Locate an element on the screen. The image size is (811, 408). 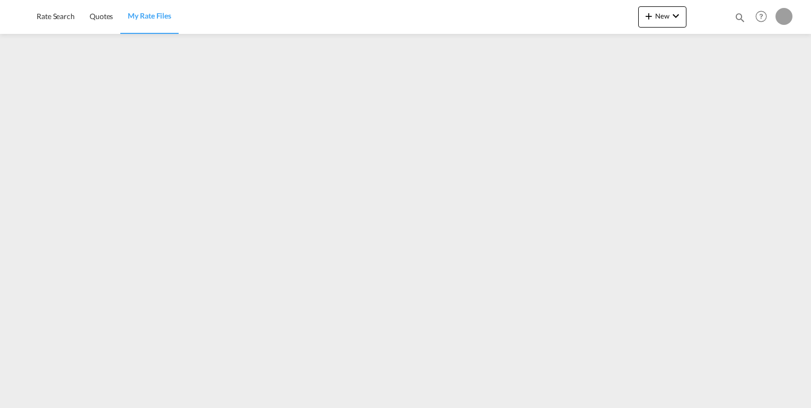
button: icon-plus 400-fgNewicon-chevron-down is located at coordinates (662, 17).